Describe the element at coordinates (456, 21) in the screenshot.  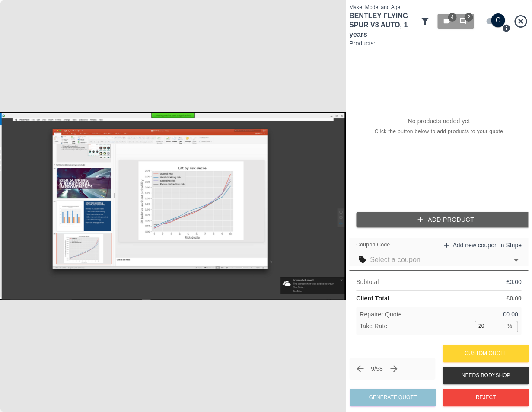
I see `button: 42` at that location.